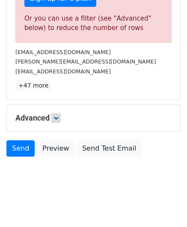 The image size is (187, 227). I want to click on a: Send, so click(21, 148).